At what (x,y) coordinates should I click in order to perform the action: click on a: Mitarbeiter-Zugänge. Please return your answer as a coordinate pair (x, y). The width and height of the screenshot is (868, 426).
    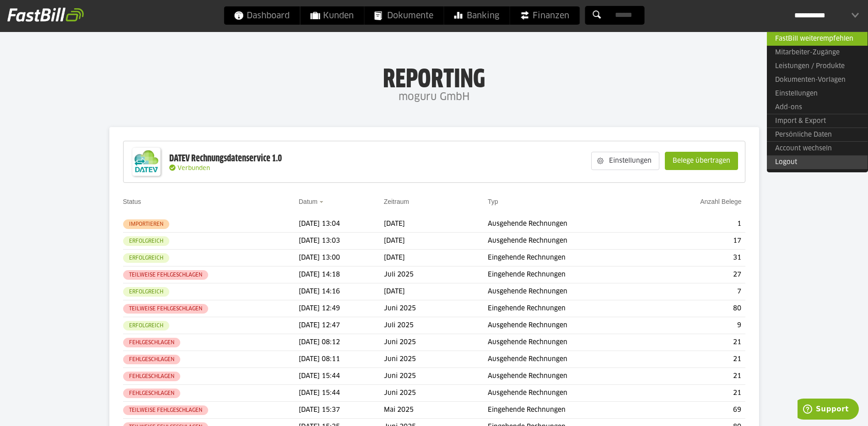
    Looking at the image, I should click on (817, 52).